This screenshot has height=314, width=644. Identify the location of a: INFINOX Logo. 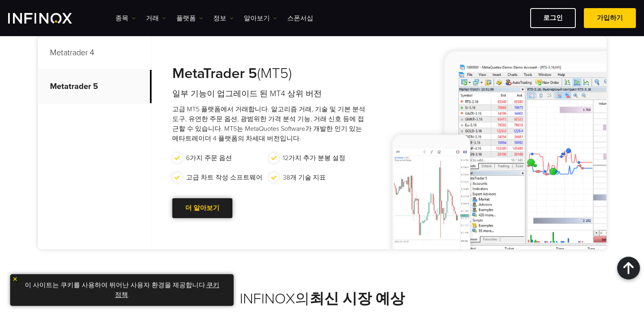
(49, 18).